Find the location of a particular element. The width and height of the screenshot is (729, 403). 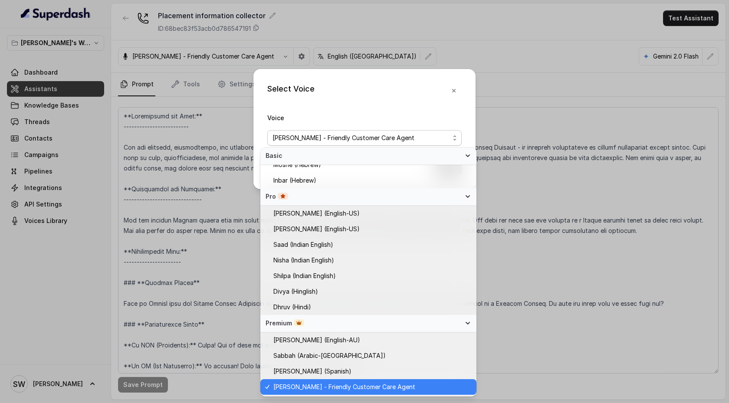

span: Divya (Hinglish) is located at coordinates (296, 292).